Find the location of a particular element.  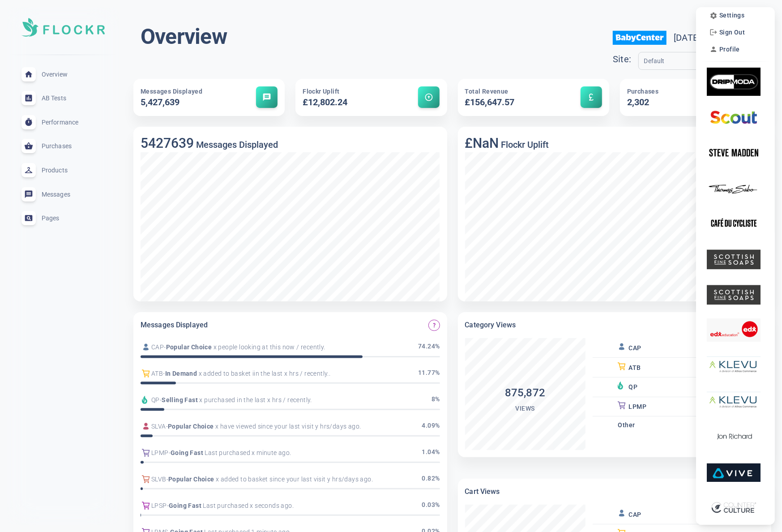

img: counterculturestore is located at coordinates (734, 508).